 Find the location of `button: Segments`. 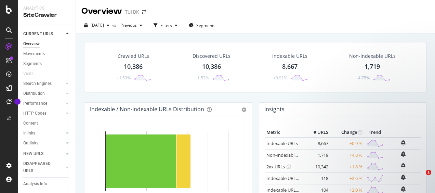

button: Segments is located at coordinates (202, 25).